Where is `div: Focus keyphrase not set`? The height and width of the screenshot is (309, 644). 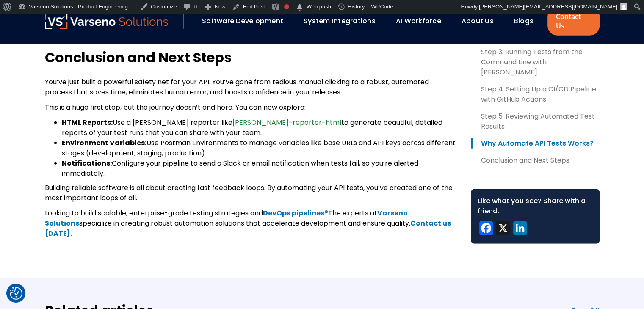 div: Focus keyphrase not set is located at coordinates (287, 7).